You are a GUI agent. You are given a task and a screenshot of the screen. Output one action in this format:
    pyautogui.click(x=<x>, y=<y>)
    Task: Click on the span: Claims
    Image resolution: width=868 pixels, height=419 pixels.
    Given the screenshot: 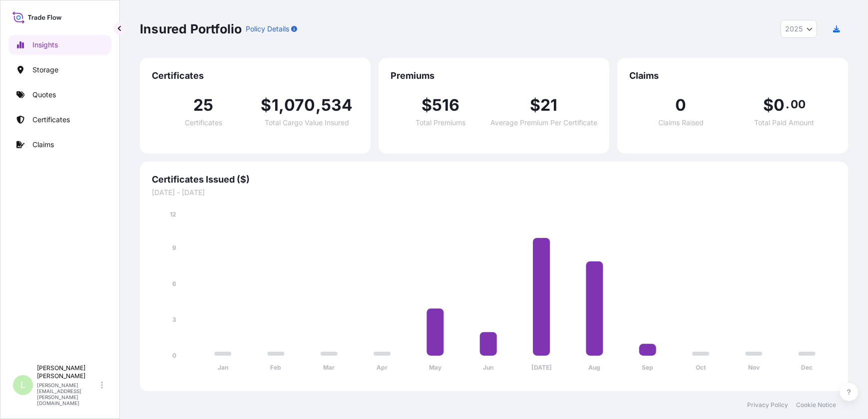 What is the action you would take?
    pyautogui.click(x=732, y=76)
    